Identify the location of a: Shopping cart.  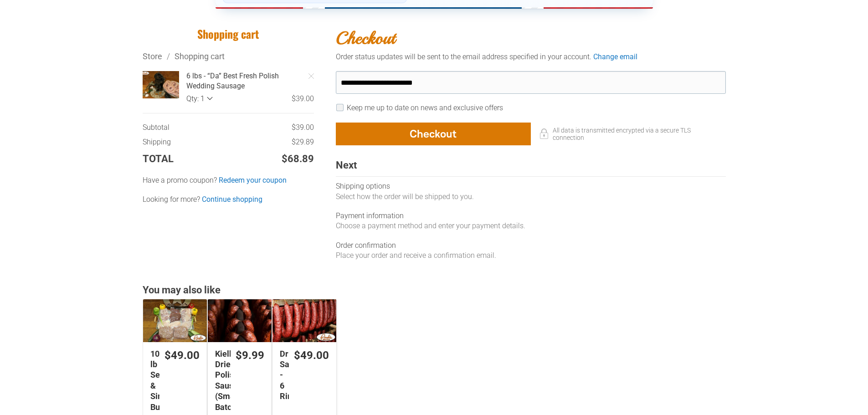
(200, 56).